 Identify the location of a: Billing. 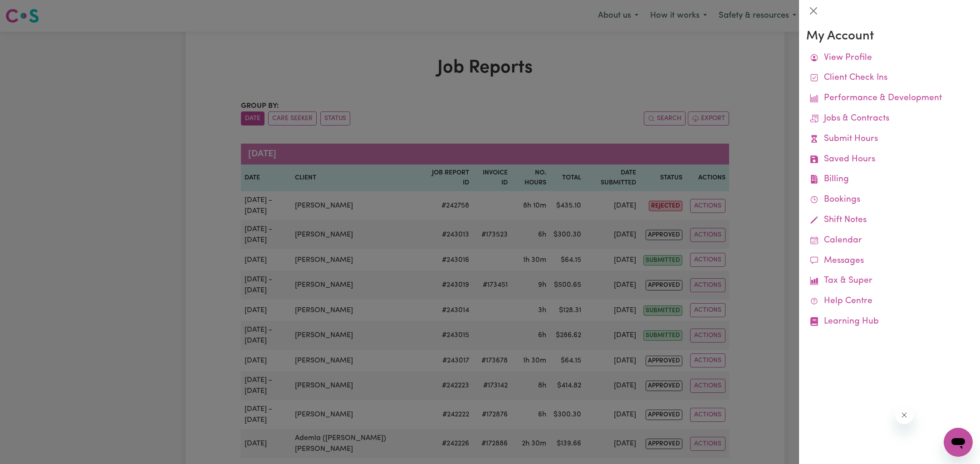
(889, 179).